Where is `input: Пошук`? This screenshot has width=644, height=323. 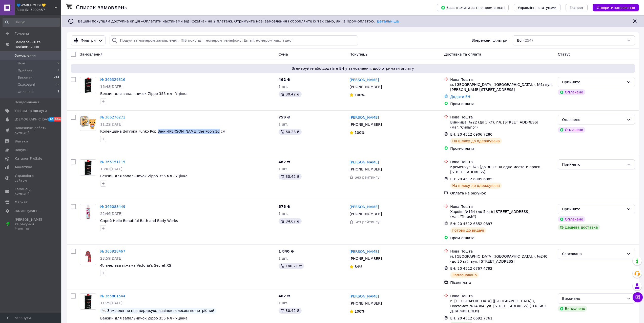
input: Пошук is located at coordinates (31, 22).